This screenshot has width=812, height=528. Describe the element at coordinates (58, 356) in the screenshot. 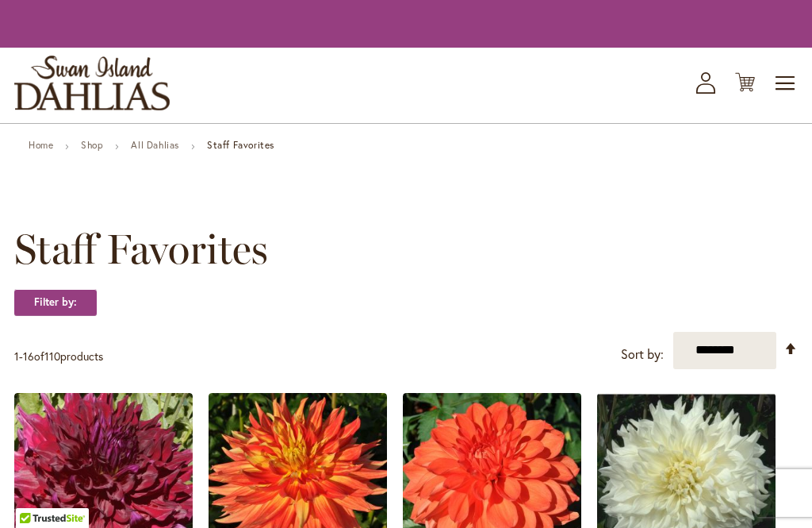

I see `p: - of products` at that location.